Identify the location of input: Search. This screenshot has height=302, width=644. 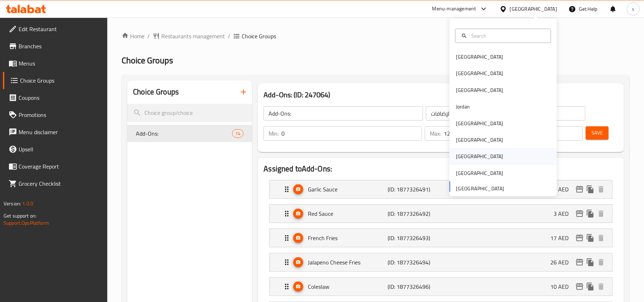
(508, 36).